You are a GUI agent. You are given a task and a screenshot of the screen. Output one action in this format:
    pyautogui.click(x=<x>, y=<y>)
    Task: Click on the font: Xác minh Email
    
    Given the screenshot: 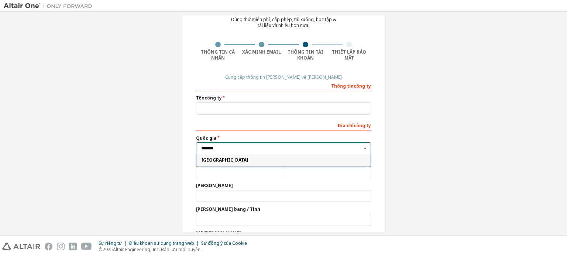 What is the action you would take?
    pyautogui.click(x=261, y=52)
    